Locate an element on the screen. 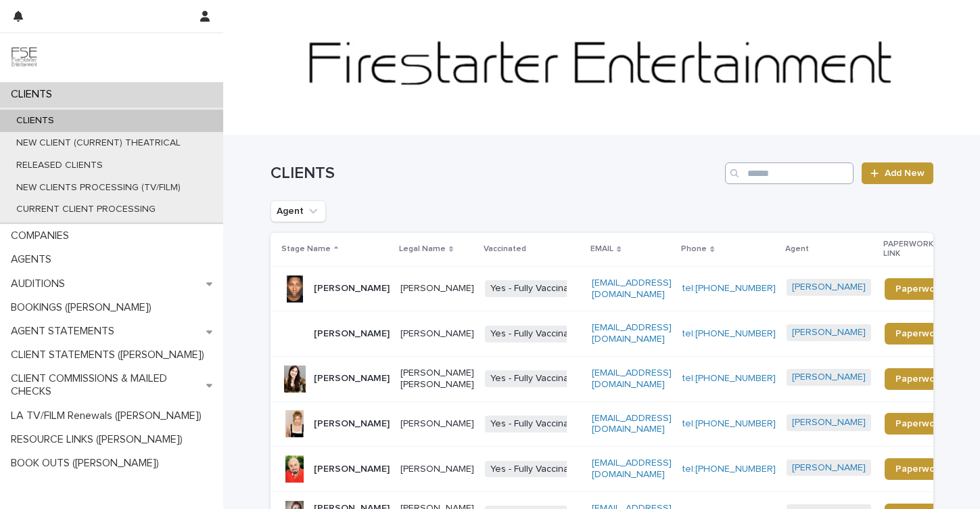 The width and height of the screenshot is (980, 509). a: Add New is located at coordinates (897, 173).